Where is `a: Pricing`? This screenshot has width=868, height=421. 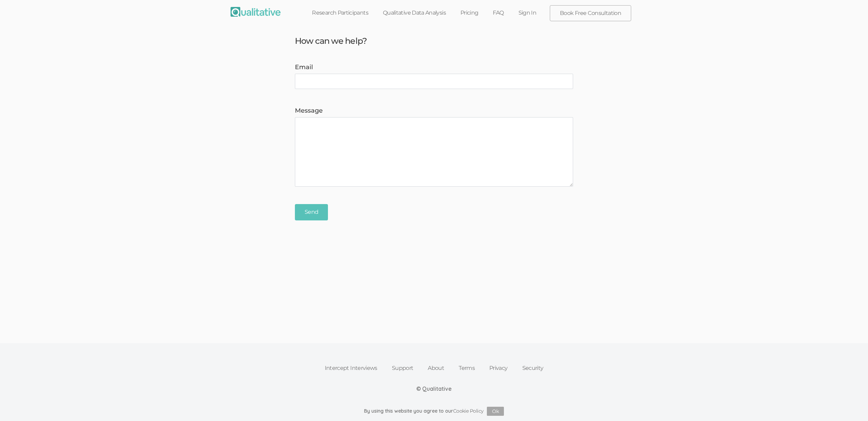
a: Pricing is located at coordinates (469, 13).